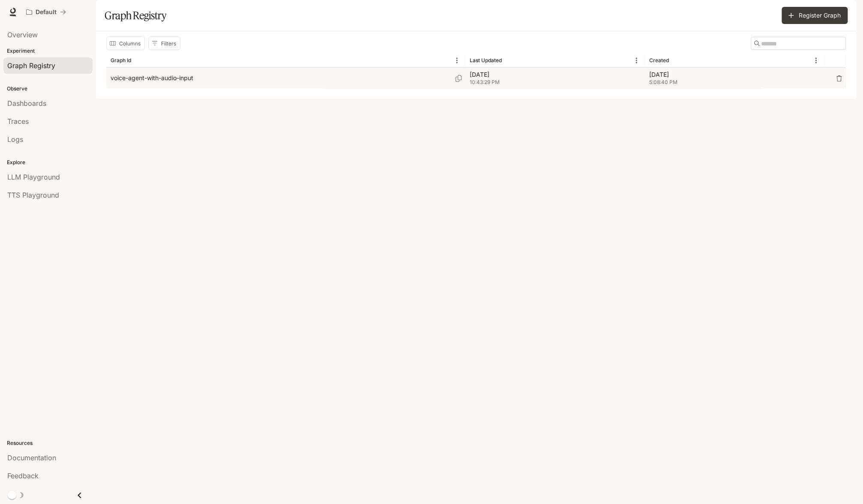 This screenshot has width=863, height=504. I want to click on span: 10:43:29 PM, so click(555, 83).